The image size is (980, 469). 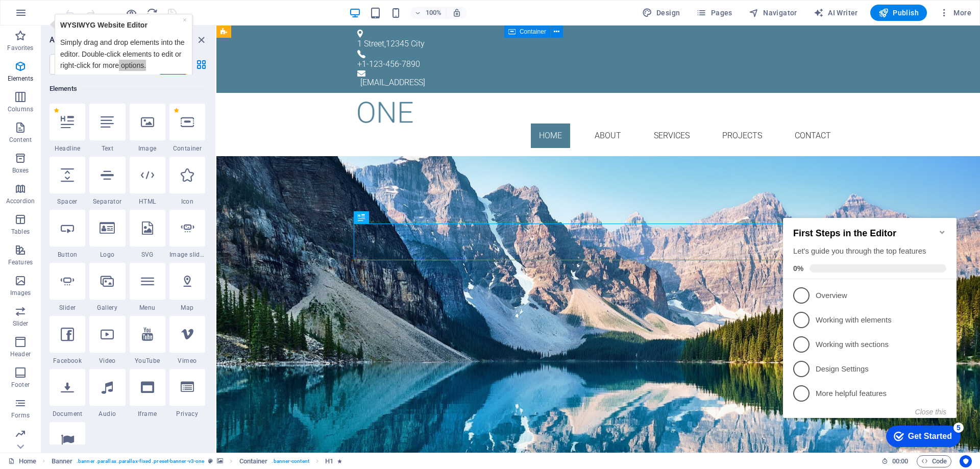 I want to click on button: Close this, so click(x=151, y=209).